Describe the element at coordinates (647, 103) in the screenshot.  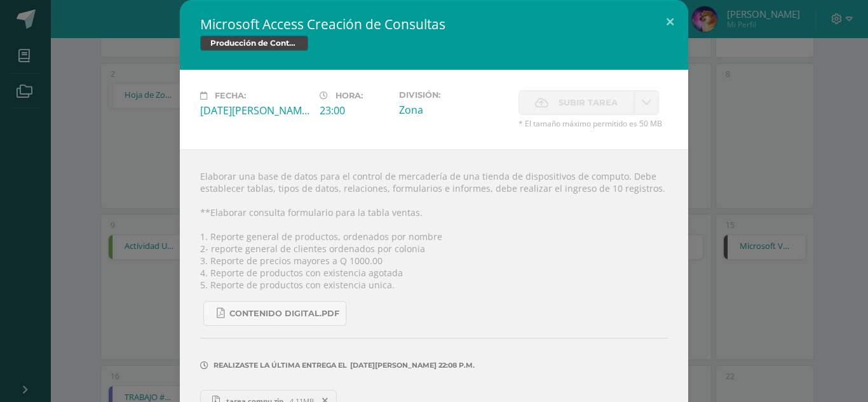
I see `a: La fecha de entrega ha expirado` at that location.